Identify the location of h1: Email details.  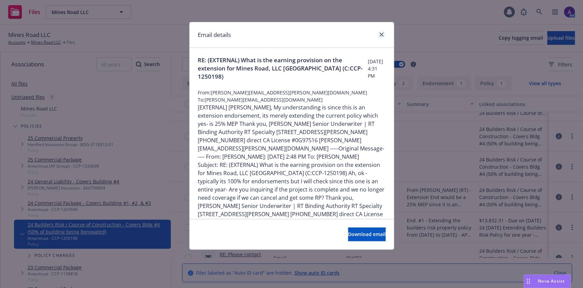
(214, 35).